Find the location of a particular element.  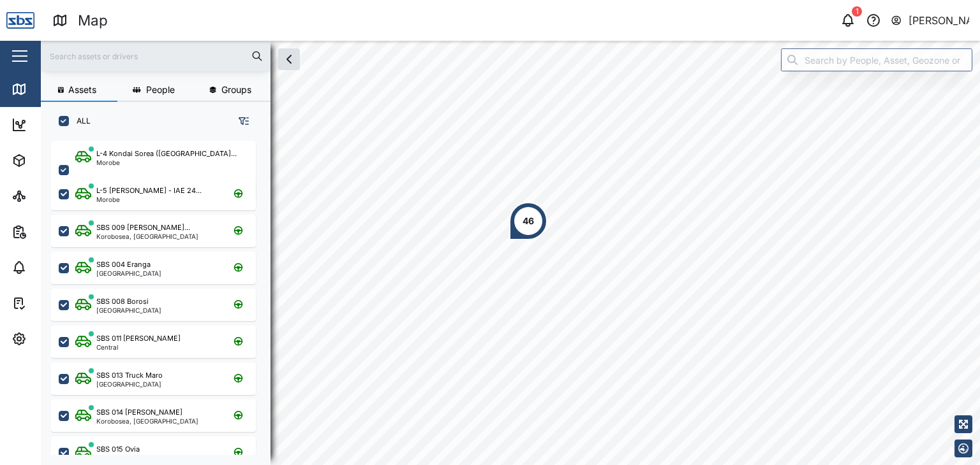

canvas: Map is located at coordinates (510, 253).